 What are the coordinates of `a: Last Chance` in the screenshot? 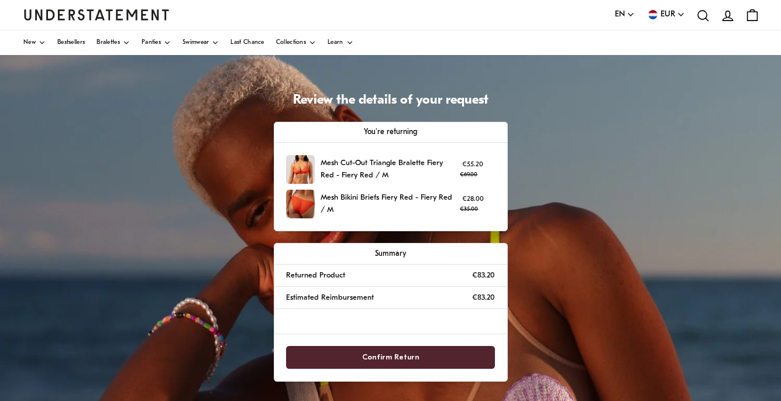 It's located at (247, 43).